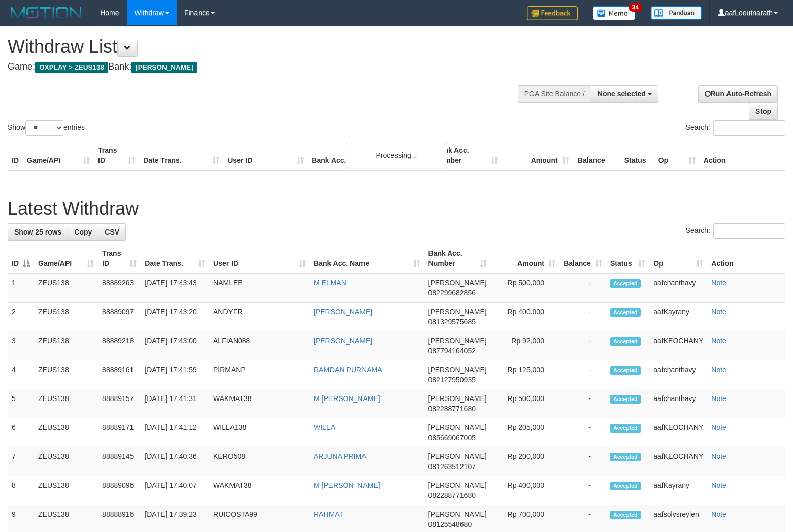  I want to click on td: Rp 125,000, so click(525, 375).